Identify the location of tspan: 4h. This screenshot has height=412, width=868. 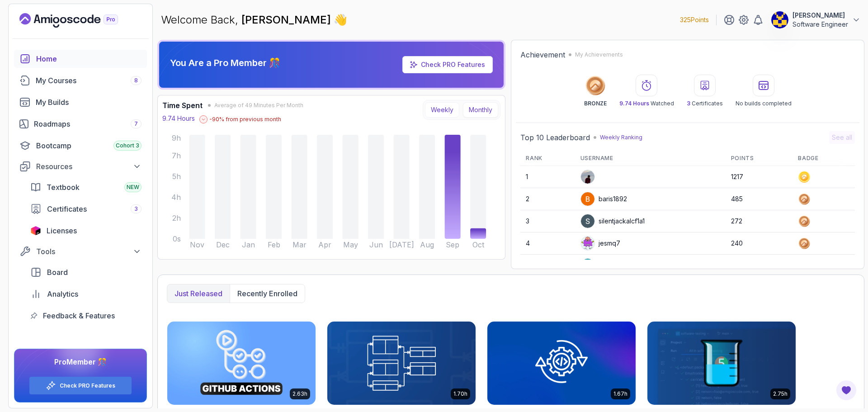
(176, 197).